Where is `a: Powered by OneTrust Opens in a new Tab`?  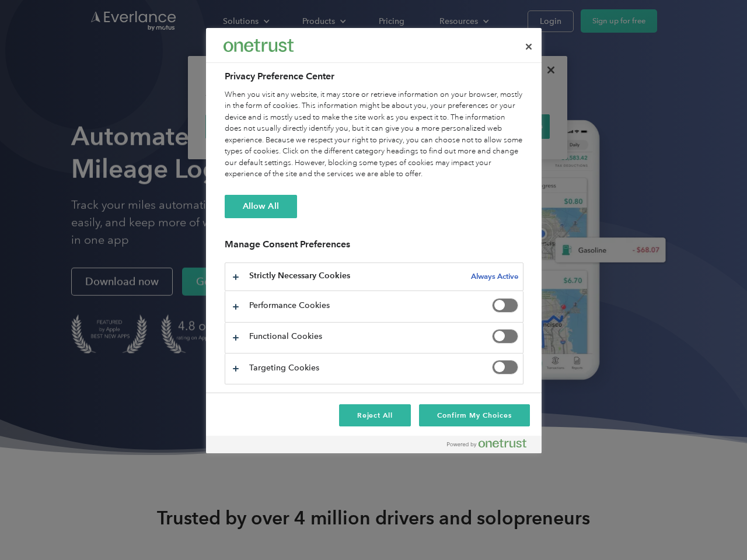
a: Powered by OneTrust Opens in a new Tab is located at coordinates (491, 446).